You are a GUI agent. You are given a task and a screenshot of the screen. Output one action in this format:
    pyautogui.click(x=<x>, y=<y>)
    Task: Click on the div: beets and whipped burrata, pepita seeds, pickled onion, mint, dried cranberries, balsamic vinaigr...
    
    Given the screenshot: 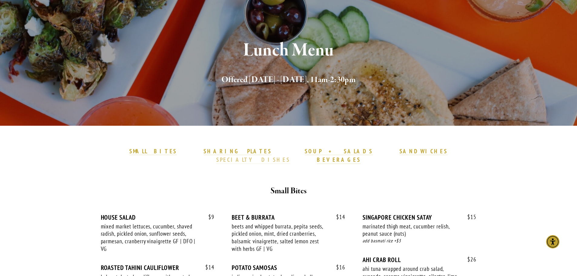 What is the action you would take?
    pyautogui.click(x=280, y=237)
    